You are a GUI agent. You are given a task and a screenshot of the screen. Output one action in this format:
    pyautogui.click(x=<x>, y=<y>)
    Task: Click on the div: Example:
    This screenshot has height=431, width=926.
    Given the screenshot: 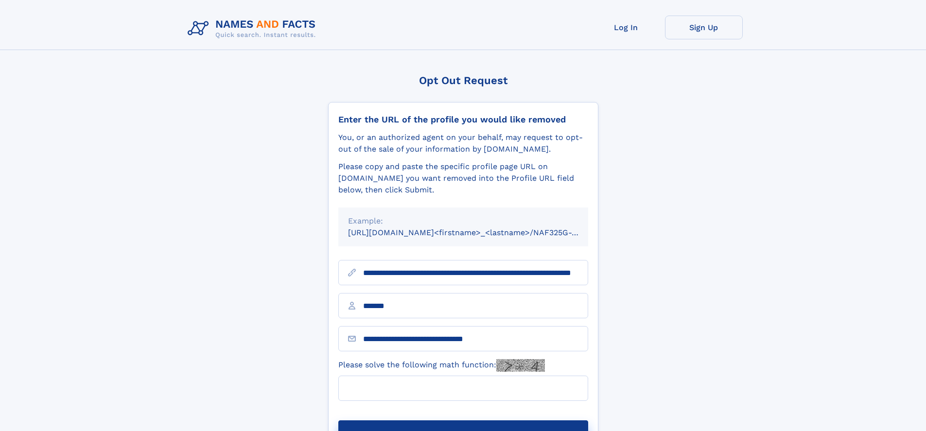 What is the action you would take?
    pyautogui.click(x=463, y=221)
    